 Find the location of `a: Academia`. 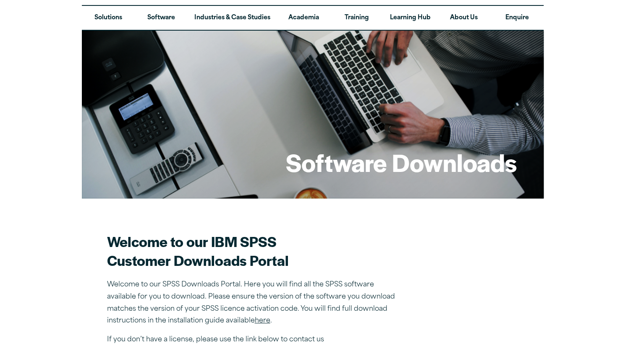

a: Academia is located at coordinates (304, 18).